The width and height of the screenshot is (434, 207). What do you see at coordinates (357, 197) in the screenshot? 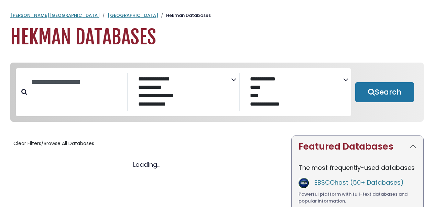
I see `div: Powerful platform with full-text databases and popular information.` at bounding box center [357, 197].